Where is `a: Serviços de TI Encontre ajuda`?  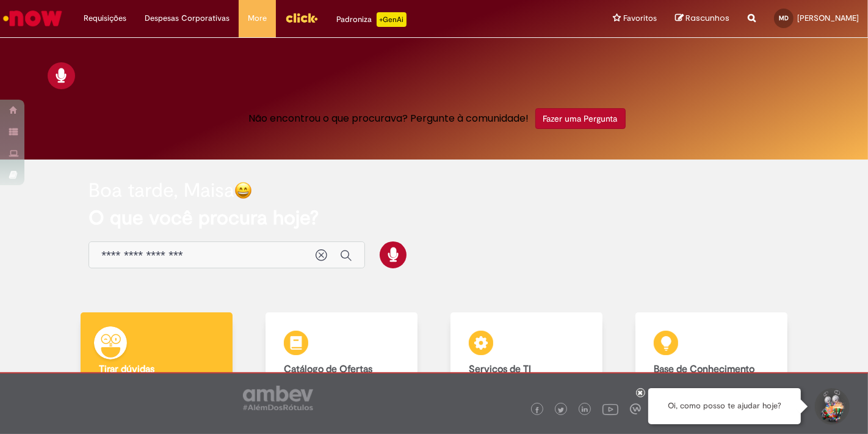
a: Serviços de TI Encontre ajuda is located at coordinates (526, 365).